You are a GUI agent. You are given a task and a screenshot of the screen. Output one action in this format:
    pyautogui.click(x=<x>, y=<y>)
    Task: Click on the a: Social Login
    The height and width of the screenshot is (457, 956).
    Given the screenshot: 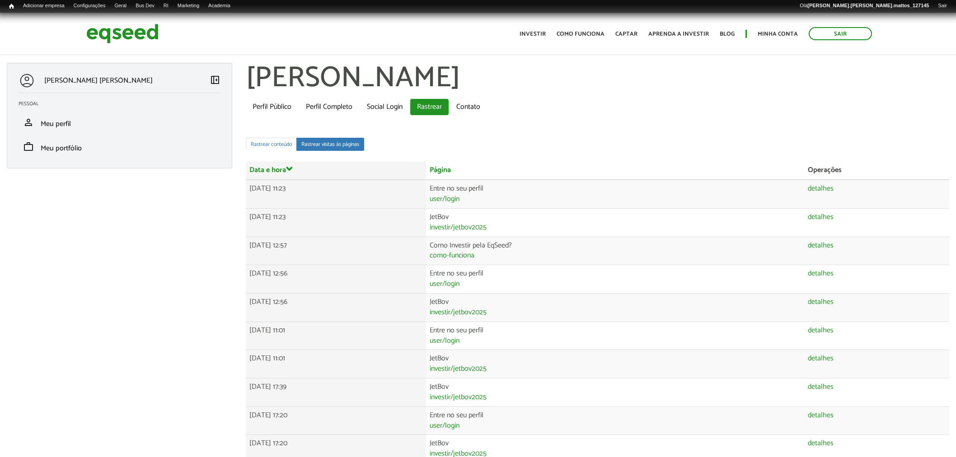 What is the action you would take?
    pyautogui.click(x=384, y=107)
    